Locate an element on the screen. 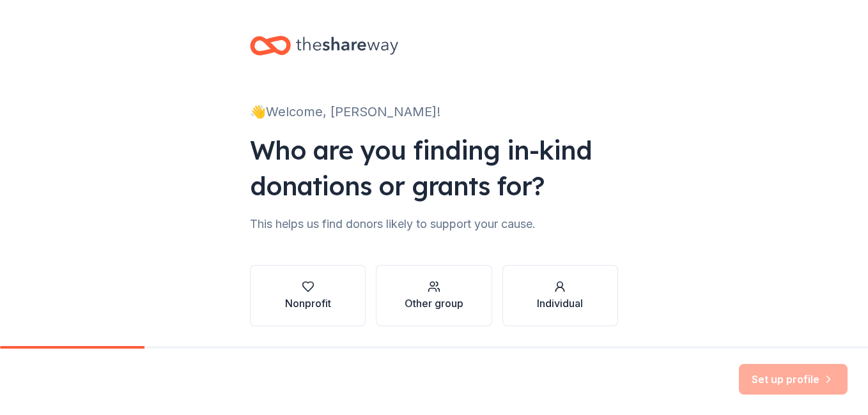  div: Nonprofit is located at coordinates (308, 303).